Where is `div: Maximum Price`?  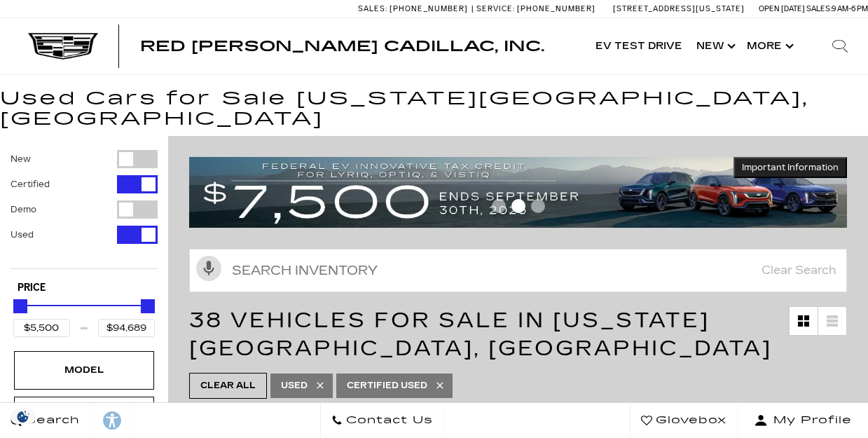 div: Maximum Price is located at coordinates (148, 306).